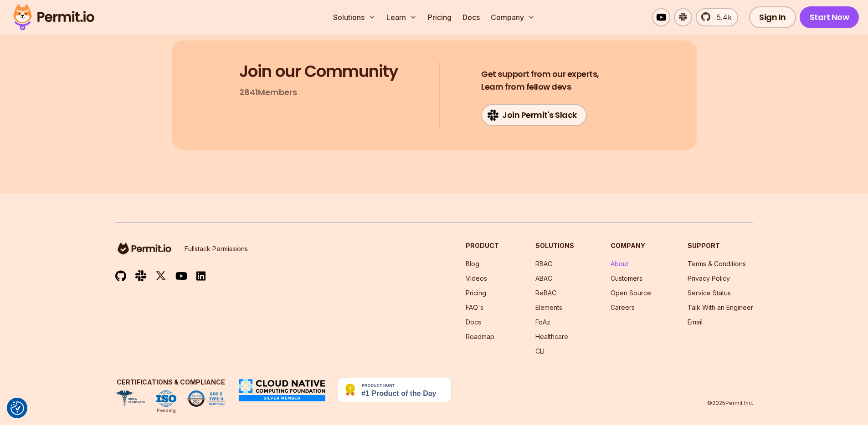 The width and height of the screenshot is (868, 425). Describe the element at coordinates (171, 383) in the screenshot. I see `h3: Certifications & Compliance` at that location.